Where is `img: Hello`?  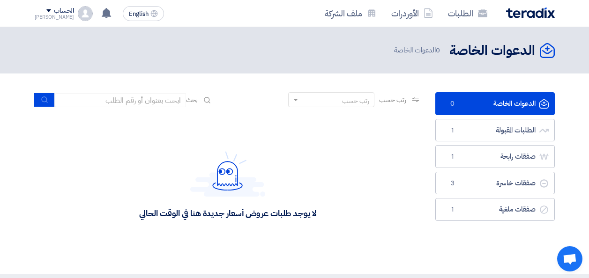 img: Hello is located at coordinates (228, 174).